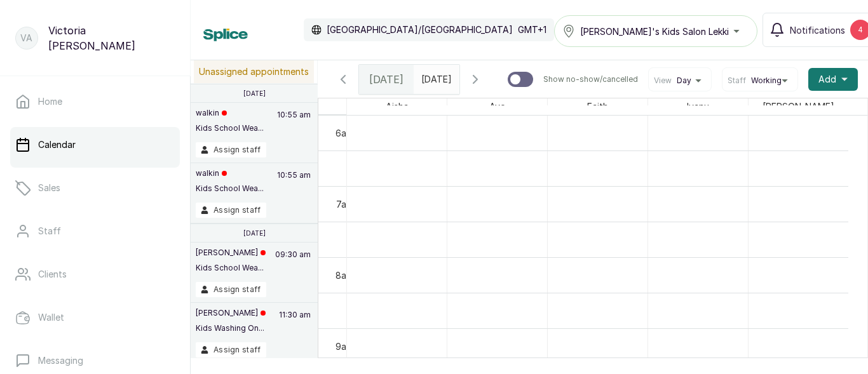 The width and height of the screenshot is (868, 374). Describe the element at coordinates (344, 204) in the screenshot. I see `div: 7am` at that location.